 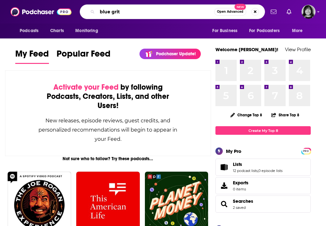 I want to click on img: User Profile, so click(x=309, y=12).